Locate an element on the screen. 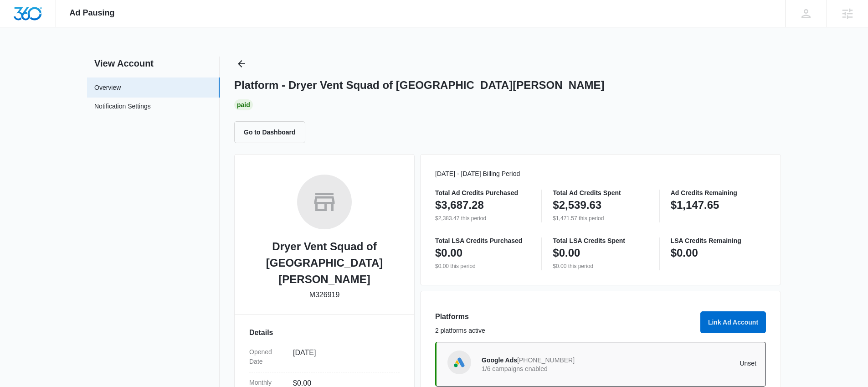 The width and height of the screenshot is (868, 387). p: Unset is located at coordinates (688, 363).